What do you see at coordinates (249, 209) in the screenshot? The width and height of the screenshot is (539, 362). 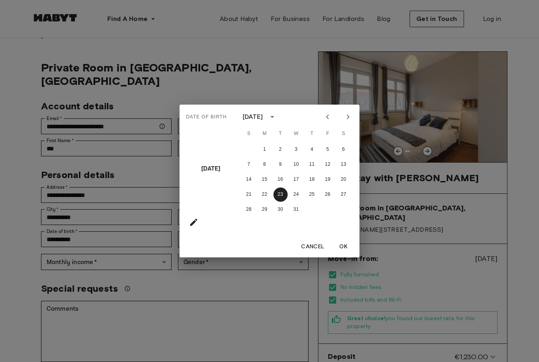 I see `button: 28` at bounding box center [249, 209].